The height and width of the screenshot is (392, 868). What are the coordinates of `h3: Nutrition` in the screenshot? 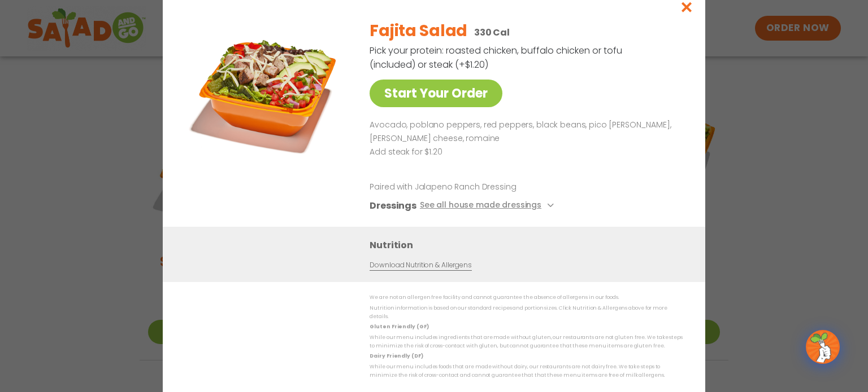 It's located at (529, 245).